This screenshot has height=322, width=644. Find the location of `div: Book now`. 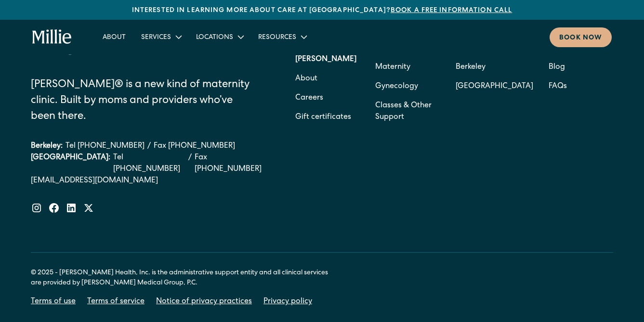

div: Book now is located at coordinates (580, 38).